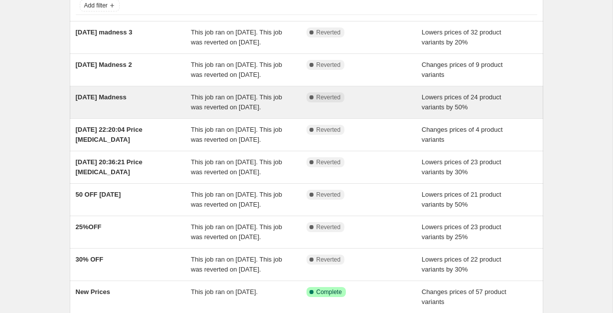  I want to click on span: Lowers prices of 24 product variants by 50%, so click(462, 102).